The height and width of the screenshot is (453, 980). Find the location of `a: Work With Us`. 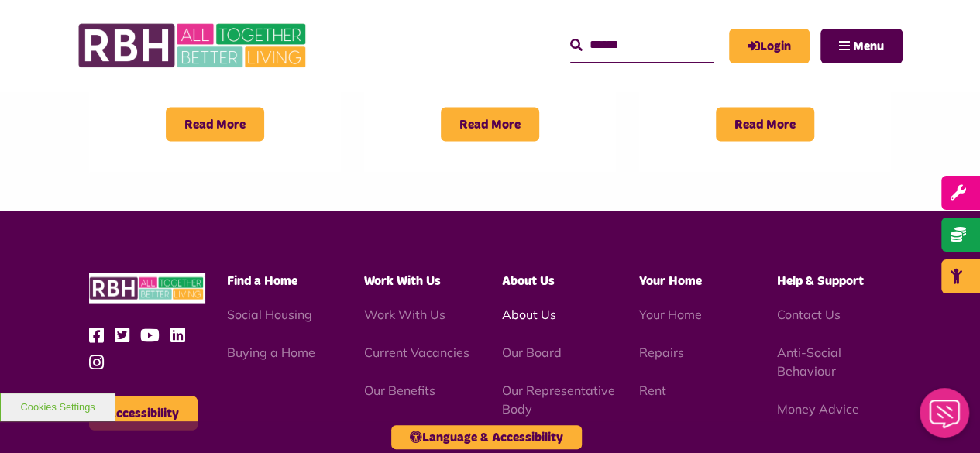

a: Work With Us is located at coordinates (404, 314).